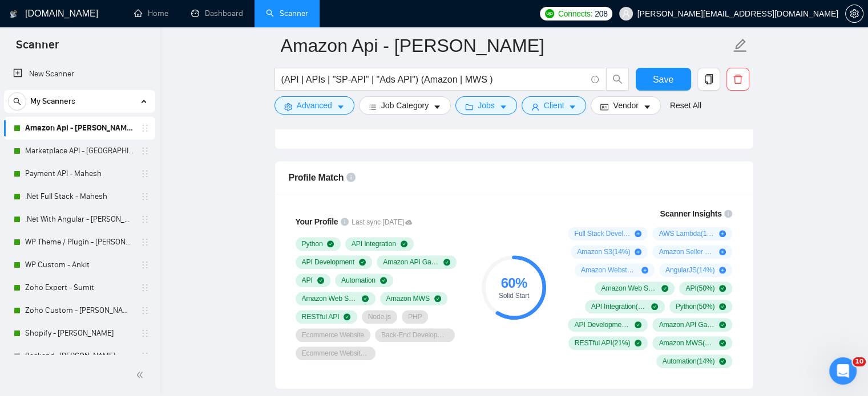  What do you see at coordinates (603, 252) in the screenshot?
I see `span: Amazon S3 ( 14 %)` at bounding box center [603, 252].